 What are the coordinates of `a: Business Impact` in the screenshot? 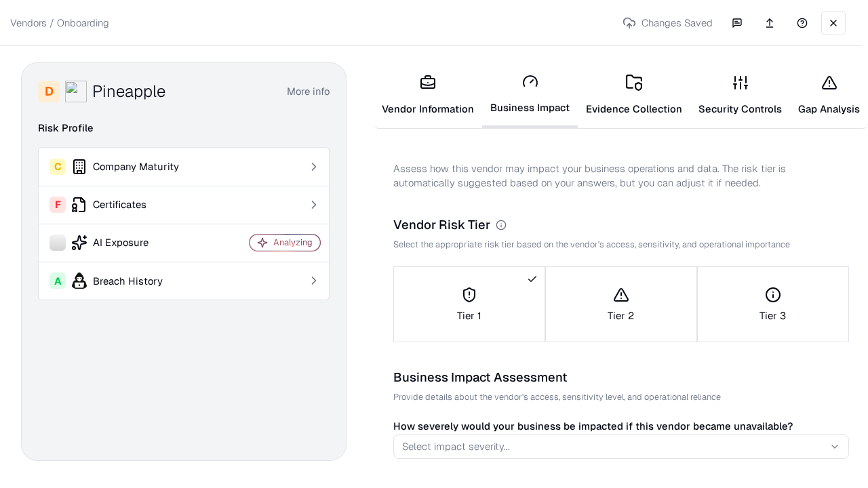 It's located at (530, 95).